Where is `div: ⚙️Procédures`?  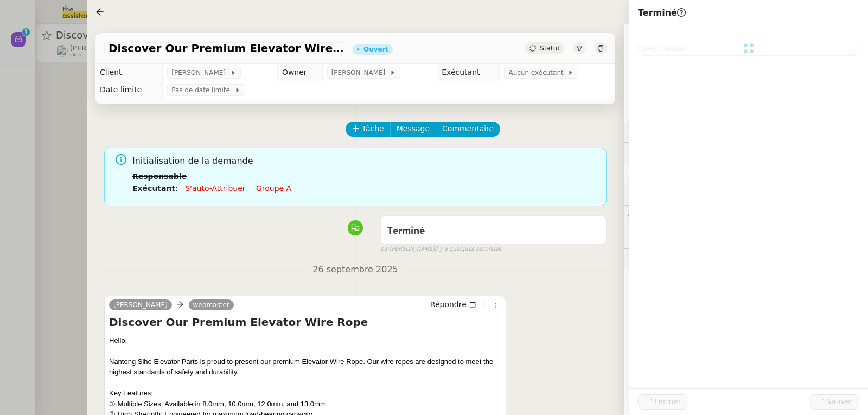
div: ⚙️Procédures is located at coordinates (746, 131).